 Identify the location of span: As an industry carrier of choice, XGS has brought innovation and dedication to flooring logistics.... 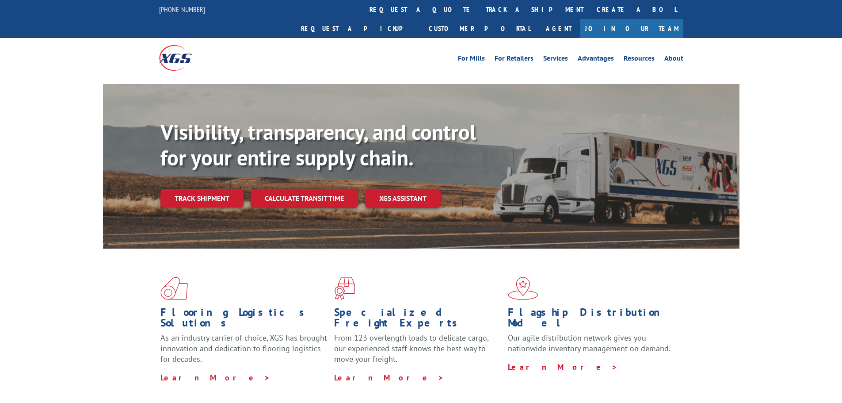
(244, 348).